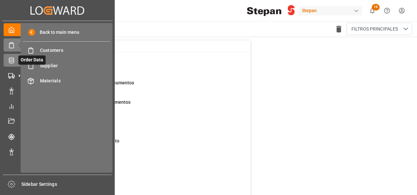 The image size is (417, 195). What do you see at coordinates (138, 144) in the screenshot?
I see `a: 16Pendiente de Pago de PedimentoFinal Delivery` at bounding box center [138, 144].